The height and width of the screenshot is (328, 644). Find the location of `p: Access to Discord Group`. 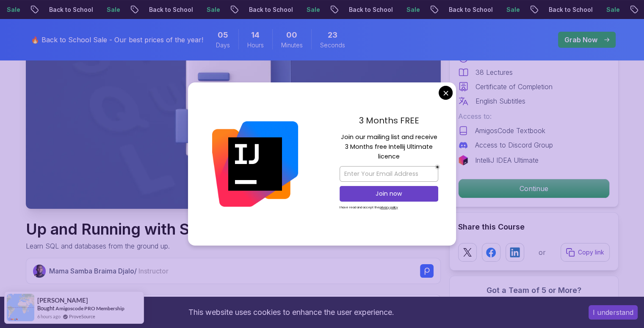

p: Access to Discord Group is located at coordinates (514, 145).